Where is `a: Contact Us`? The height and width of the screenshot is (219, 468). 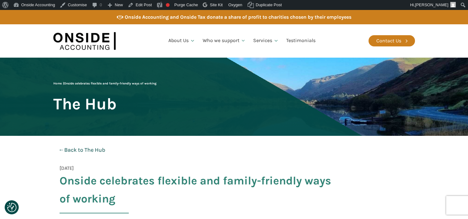
a: Contact Us is located at coordinates (392, 41).